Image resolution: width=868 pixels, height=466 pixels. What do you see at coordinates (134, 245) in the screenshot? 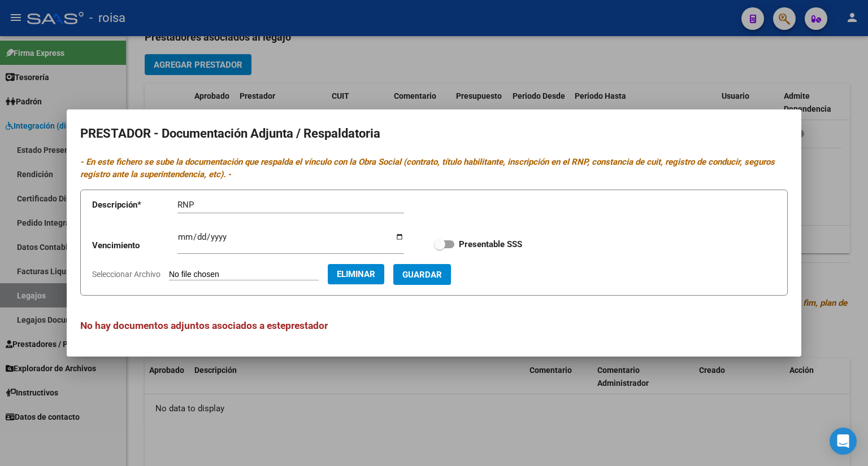
I see `p: Vencimiento` at bounding box center [134, 245].